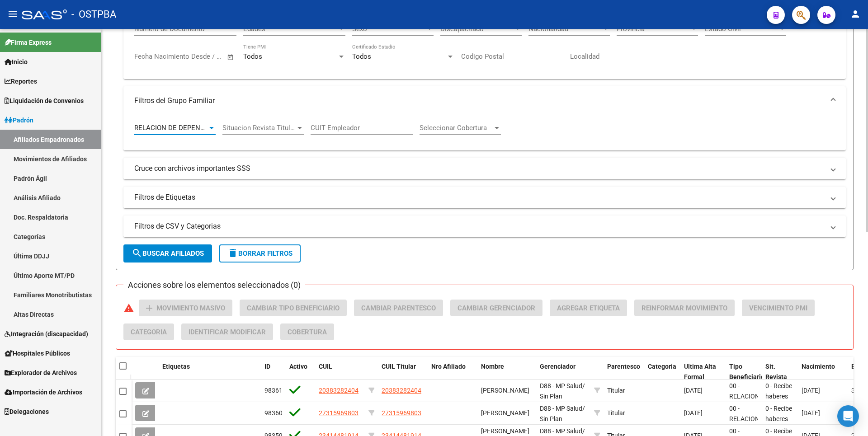  Describe the element at coordinates (149, 332) in the screenshot. I see `button: Categoria` at that location.